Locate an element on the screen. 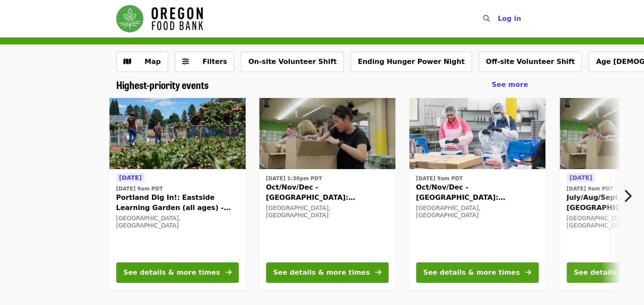 This screenshot has height=305, width=644. a: See details for "Oct/Nov/Dec - Portland: Repack/Sort (age 8+)" is located at coordinates (327, 194).